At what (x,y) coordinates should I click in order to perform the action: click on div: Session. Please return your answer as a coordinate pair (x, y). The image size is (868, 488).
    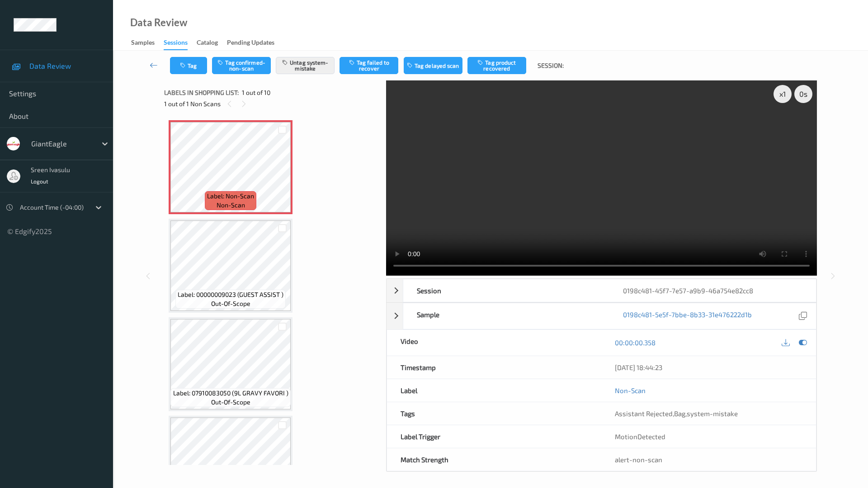
    Looking at the image, I should click on (507, 290).